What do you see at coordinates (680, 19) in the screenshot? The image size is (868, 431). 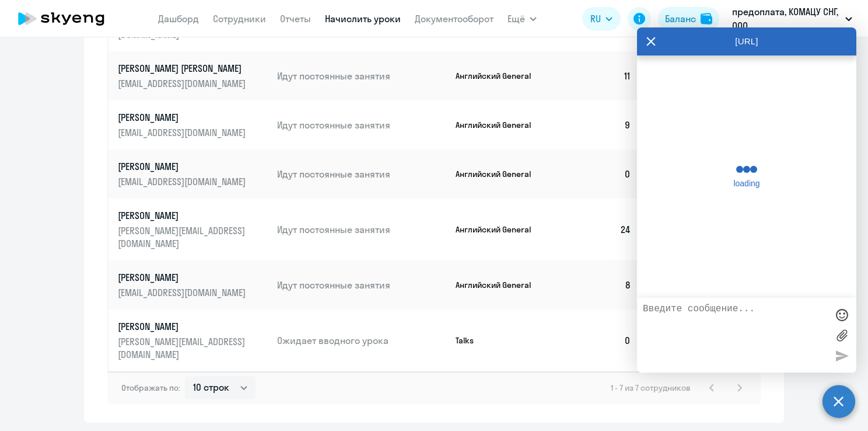 I see `div: Баланс` at bounding box center [680, 19].